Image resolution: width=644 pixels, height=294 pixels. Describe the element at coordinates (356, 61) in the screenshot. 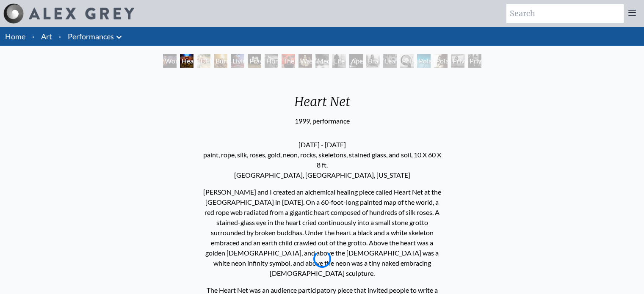

I see `div: Apex` at that location.